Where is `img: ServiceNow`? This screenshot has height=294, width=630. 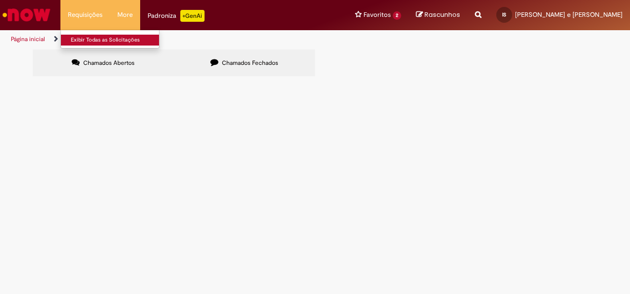
img: ServiceNow is located at coordinates (26, 15).